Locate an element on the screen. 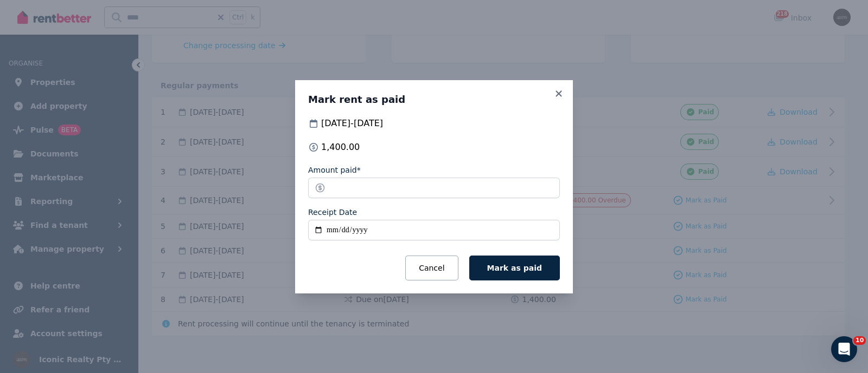 The width and height of the screenshot is (868, 373). button: Mark as paid is located at coordinates (514, 268).